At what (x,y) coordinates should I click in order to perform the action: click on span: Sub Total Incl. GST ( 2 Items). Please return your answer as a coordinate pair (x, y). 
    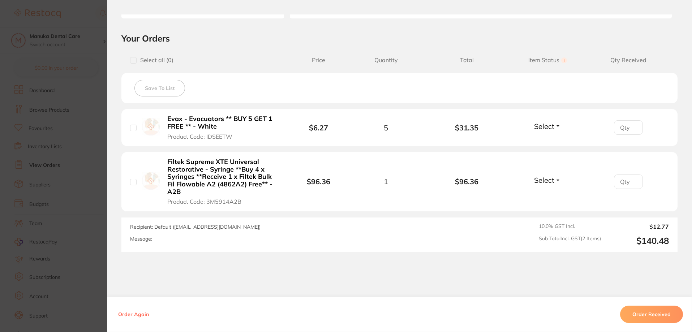
    Looking at the image, I should click on (570, 241).